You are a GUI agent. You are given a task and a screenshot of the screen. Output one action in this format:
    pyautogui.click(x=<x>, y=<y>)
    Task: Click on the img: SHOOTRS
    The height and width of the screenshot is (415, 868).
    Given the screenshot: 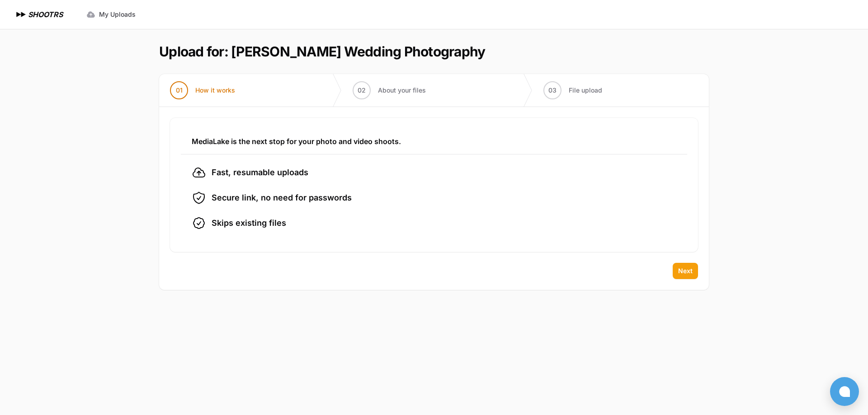 What is the action you would take?
    pyautogui.click(x=21, y=14)
    